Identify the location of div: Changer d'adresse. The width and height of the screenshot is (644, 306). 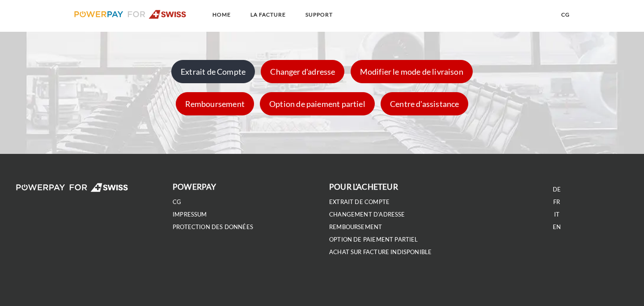
(303, 72).